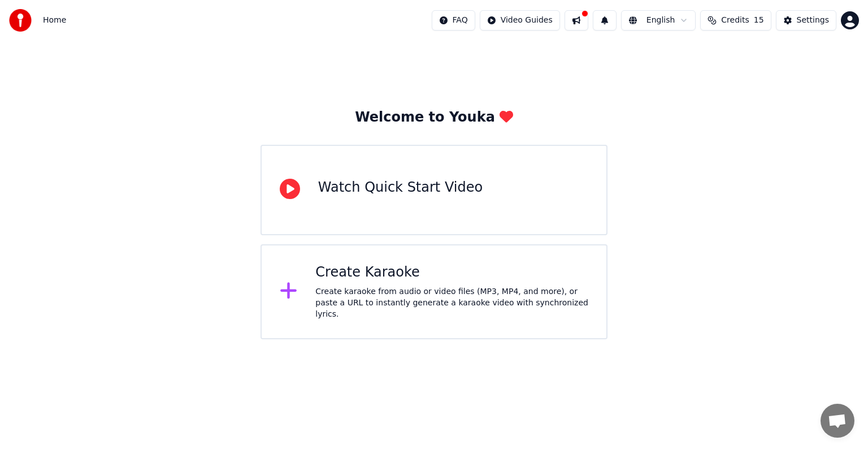 The height and width of the screenshot is (449, 868). I want to click on div: Open chat, so click(837, 421).